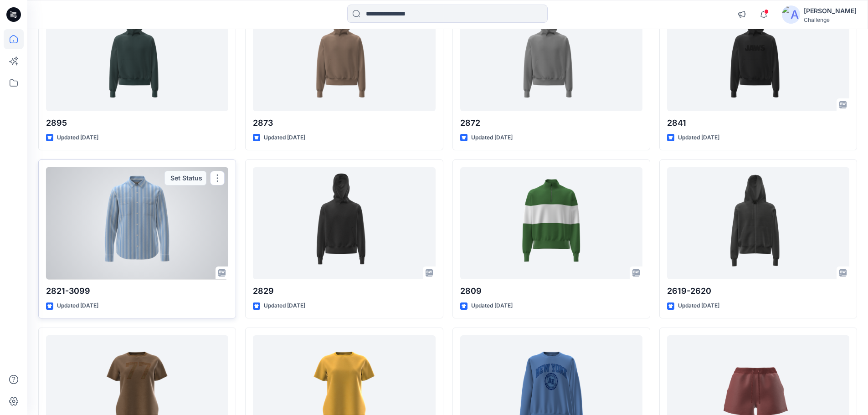 The image size is (868, 415). Describe the element at coordinates (137, 291) in the screenshot. I see `p: 2821-3099` at that location.